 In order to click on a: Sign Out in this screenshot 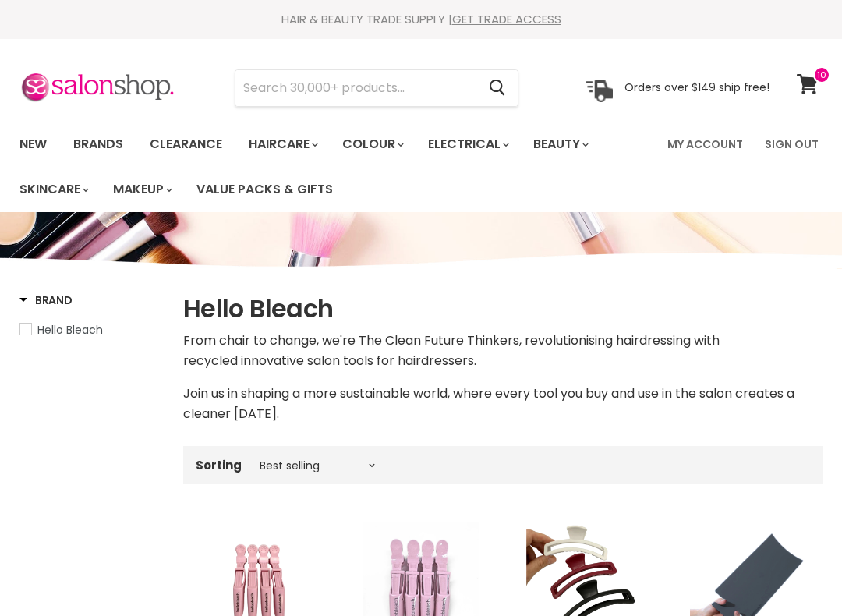, I will do `click(791, 144)`.